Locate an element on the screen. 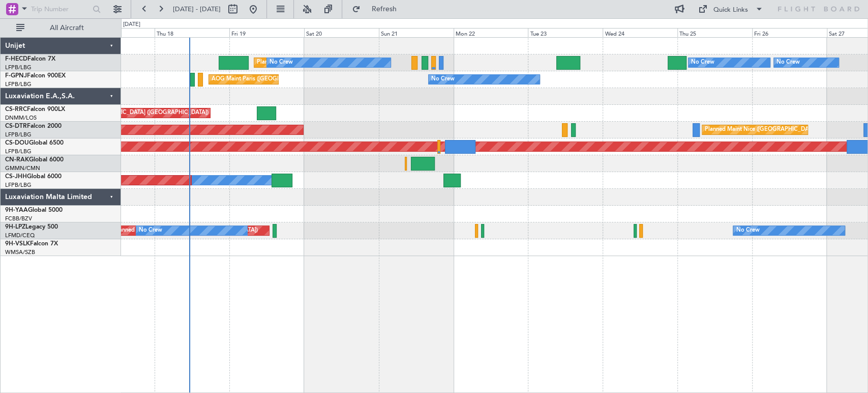 This screenshot has width=868, height=393. a: CS-RRCFalcon 900LX is located at coordinates (35, 109).